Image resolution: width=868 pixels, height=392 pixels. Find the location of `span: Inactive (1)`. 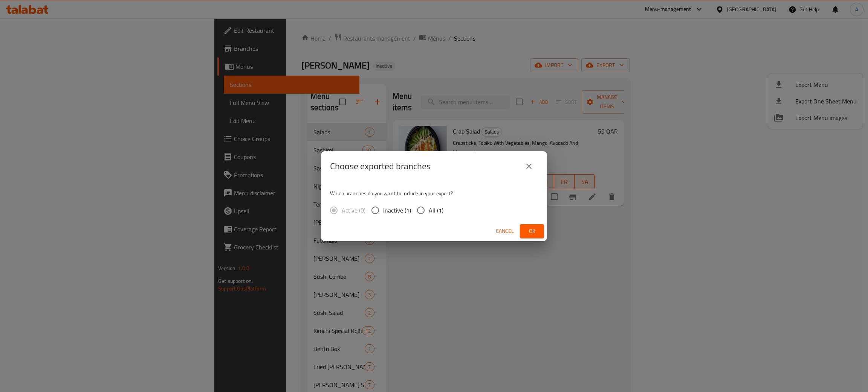

span: Inactive (1) is located at coordinates (397, 210).